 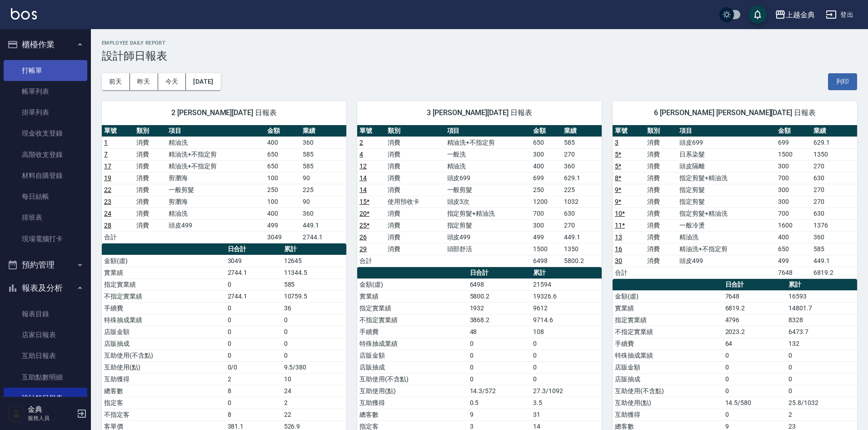 What do you see at coordinates (582, 249) in the screenshot?
I see `td: 1350` at bounding box center [582, 249].